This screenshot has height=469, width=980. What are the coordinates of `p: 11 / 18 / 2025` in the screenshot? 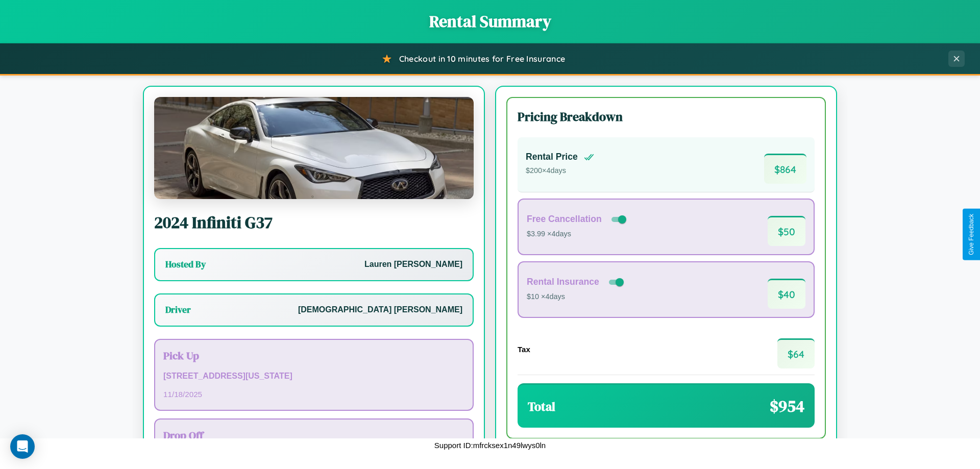 It's located at (314, 394).